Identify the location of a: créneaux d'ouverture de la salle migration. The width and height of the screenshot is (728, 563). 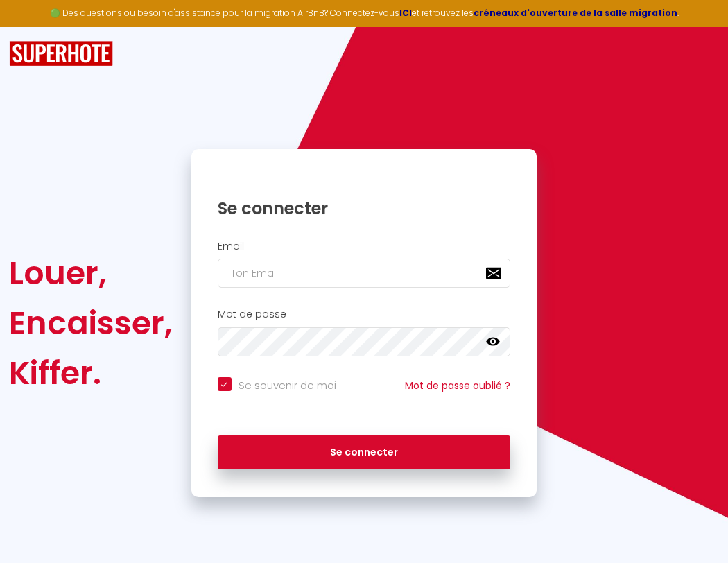
(576, 12).